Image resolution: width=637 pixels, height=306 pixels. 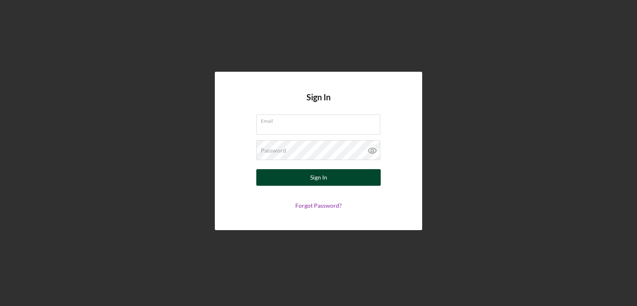 I want to click on label: Email, so click(x=321, y=119).